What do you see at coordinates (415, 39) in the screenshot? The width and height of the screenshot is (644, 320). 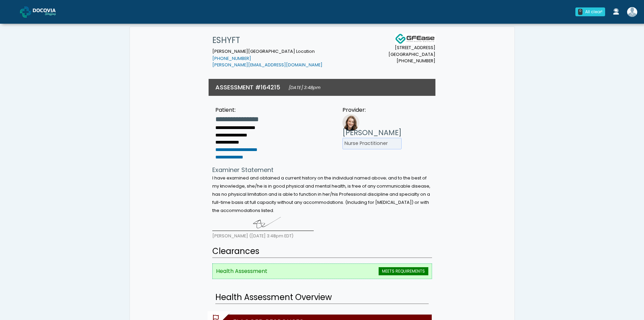 I see `img: Docovia Staffing Logo` at bounding box center [415, 39].